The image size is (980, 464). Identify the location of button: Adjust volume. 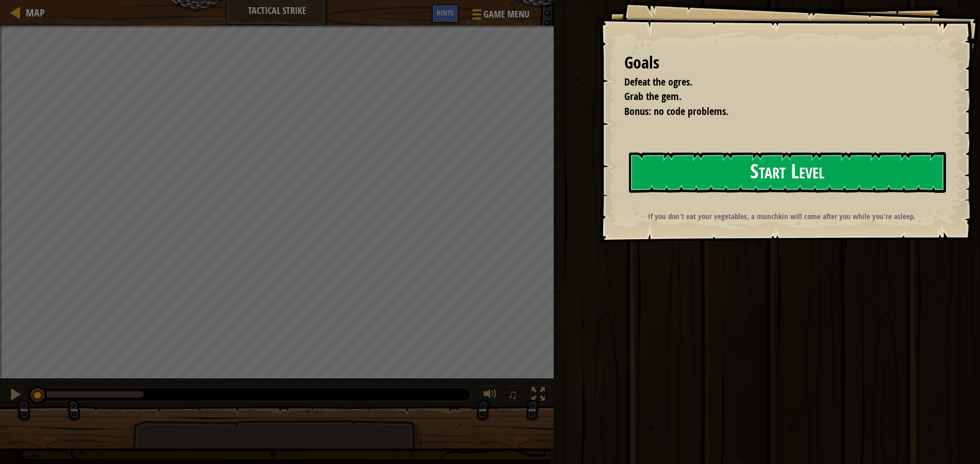
(490, 395).